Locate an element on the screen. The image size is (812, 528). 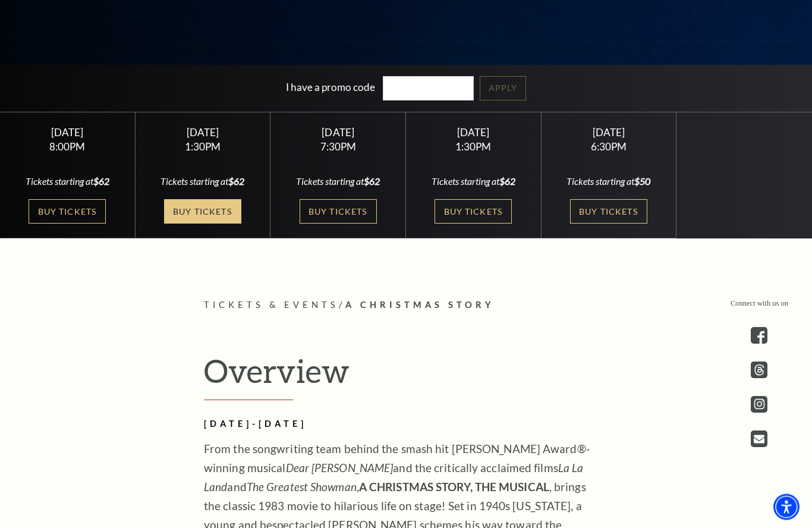
div: 7:30PM is located at coordinates (338, 147).